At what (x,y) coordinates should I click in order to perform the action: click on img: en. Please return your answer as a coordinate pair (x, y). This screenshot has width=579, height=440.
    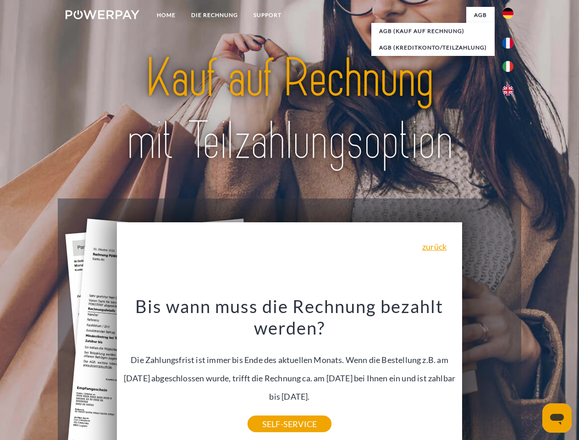
    Looking at the image, I should click on (508, 90).